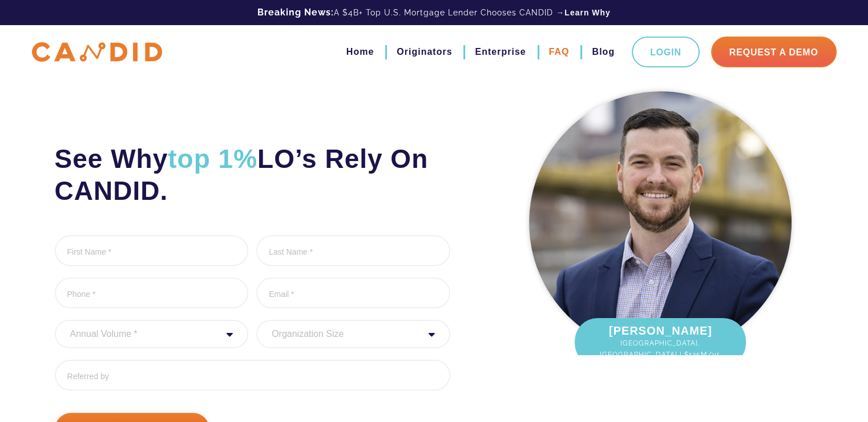 Image resolution: width=868 pixels, height=422 pixels. I want to click on a: Blog, so click(603, 52).